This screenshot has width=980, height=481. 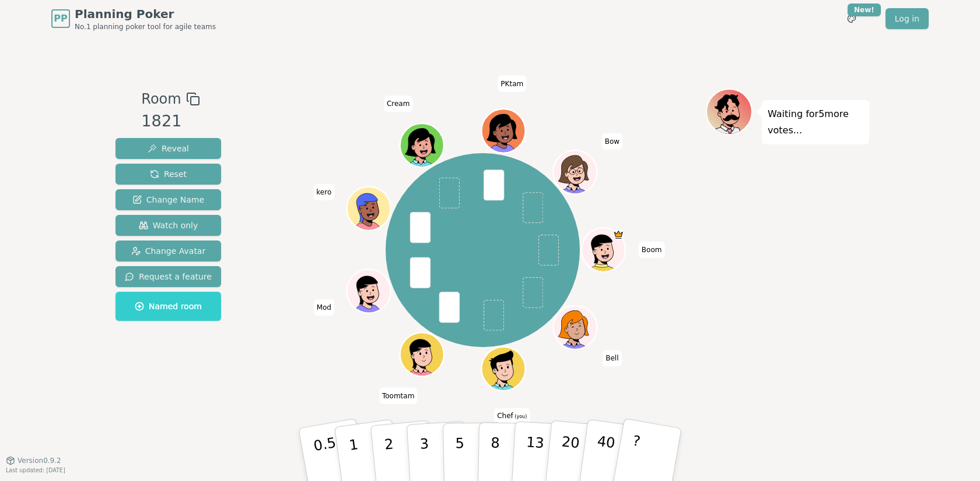 What do you see at coordinates (134, 18) in the screenshot?
I see `a: PPPlanning PokerNo.1 planning poker tool for agile teams` at bounding box center [134, 18].